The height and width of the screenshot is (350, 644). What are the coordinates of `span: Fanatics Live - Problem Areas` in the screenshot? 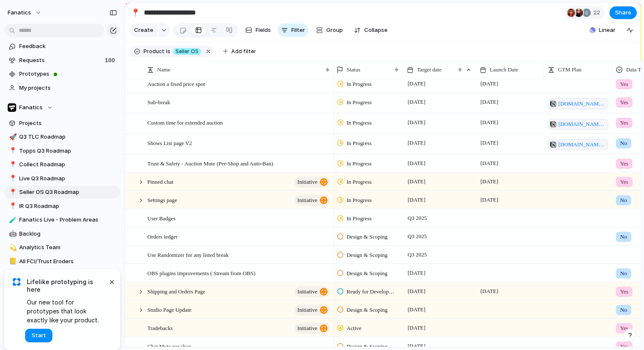 It's located at (68, 220).